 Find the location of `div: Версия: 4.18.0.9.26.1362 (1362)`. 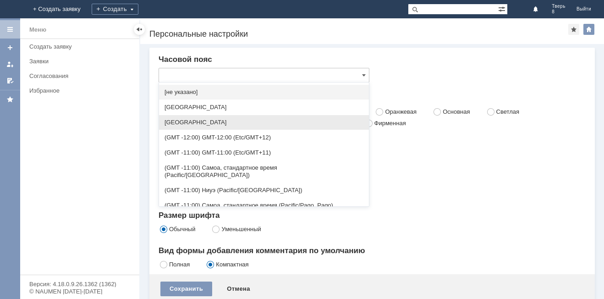

div: Версия: 4.18.0.9.26.1362 (1362) is located at coordinates (80, 284).